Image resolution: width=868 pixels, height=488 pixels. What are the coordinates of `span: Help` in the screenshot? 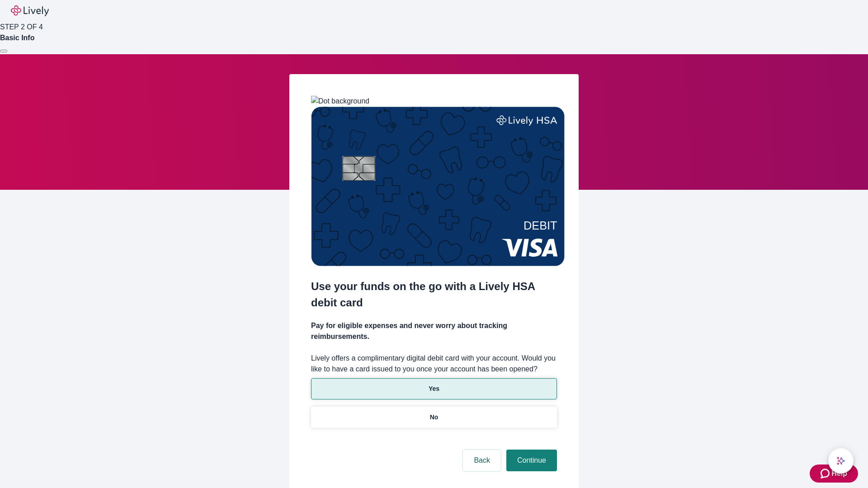 It's located at (839, 474).